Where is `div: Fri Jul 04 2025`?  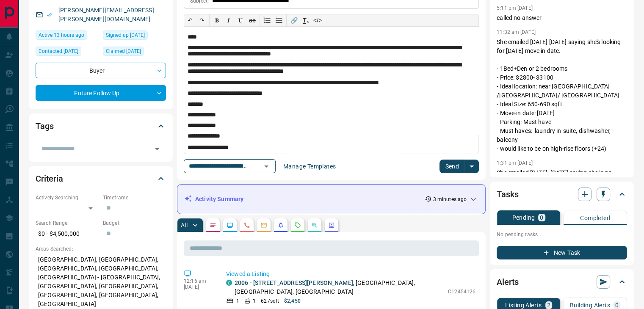
div: Fri Jul 04 2025 is located at coordinates (67, 52).